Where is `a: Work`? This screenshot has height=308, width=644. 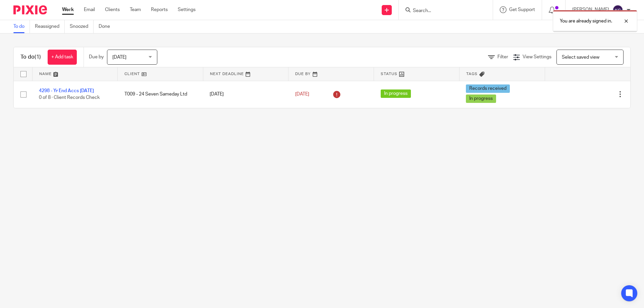 a: Work is located at coordinates (67, 10).